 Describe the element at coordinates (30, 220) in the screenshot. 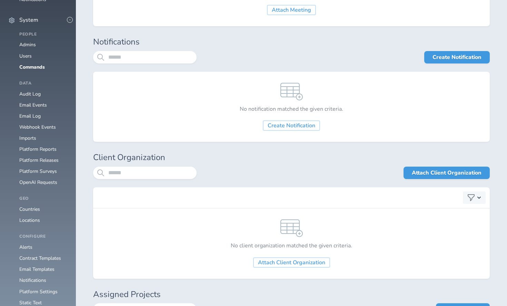

I see `a: Locations` at that location.